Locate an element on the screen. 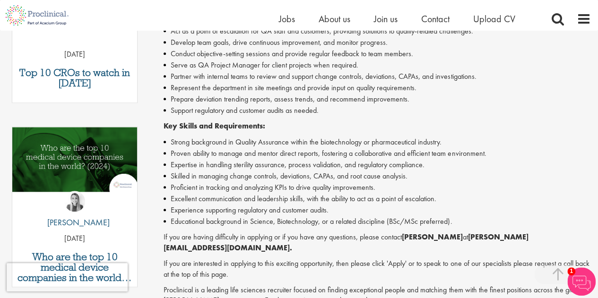 This screenshot has height=298, width=598. a: About us is located at coordinates (334, 19).